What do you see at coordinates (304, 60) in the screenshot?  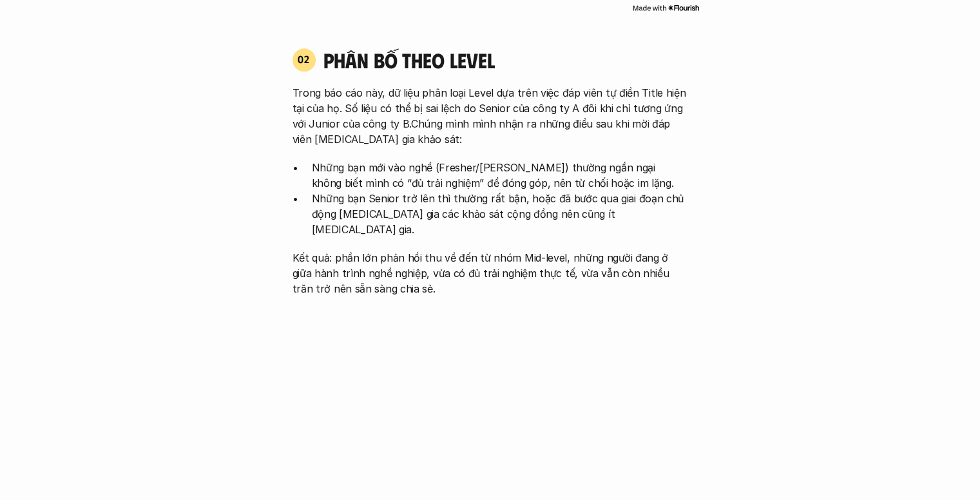 I see `p: 02` at bounding box center [304, 60].